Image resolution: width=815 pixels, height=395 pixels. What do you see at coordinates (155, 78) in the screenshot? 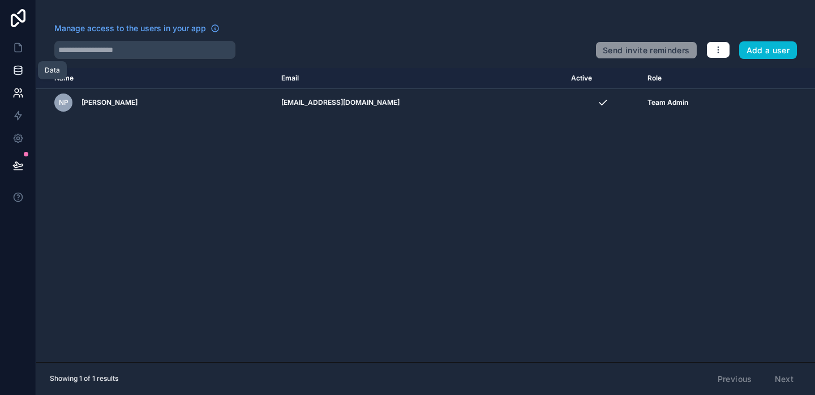
I see `th: Name` at bounding box center [155, 78].